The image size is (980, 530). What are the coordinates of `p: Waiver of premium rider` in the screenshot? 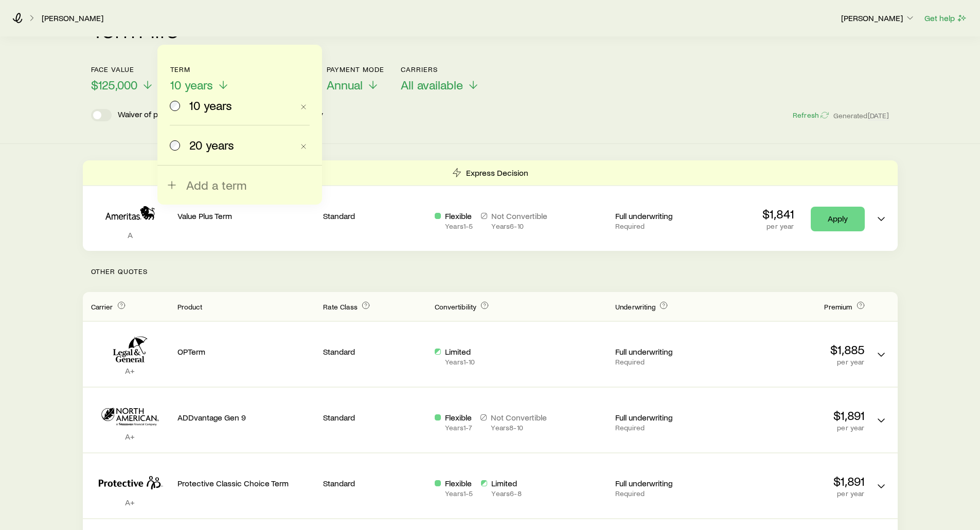 It's located at (160, 115).